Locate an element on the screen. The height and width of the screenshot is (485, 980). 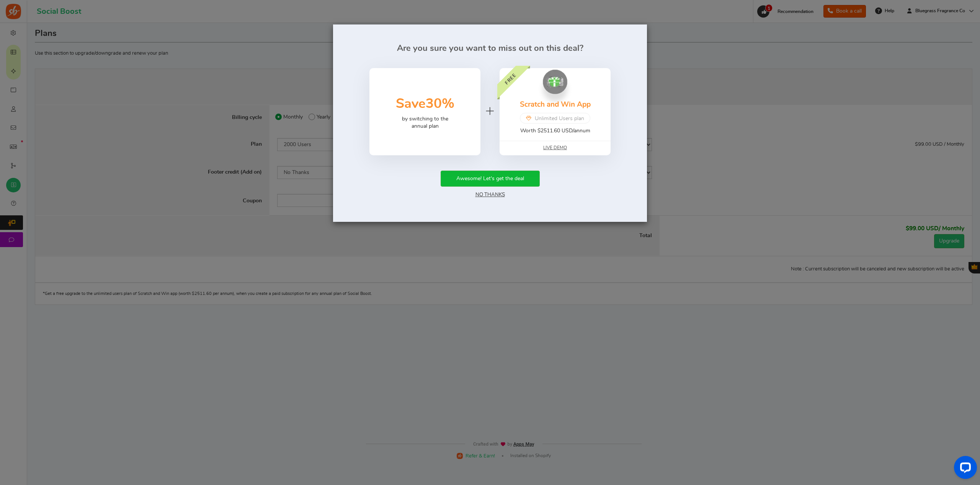
button: Awesome! Let's get the deal is located at coordinates (490, 179).